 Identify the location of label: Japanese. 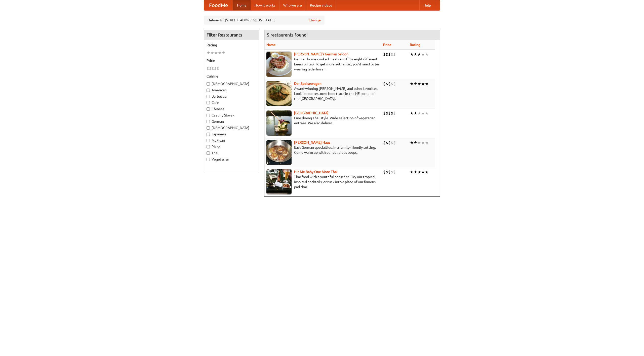
(231, 134).